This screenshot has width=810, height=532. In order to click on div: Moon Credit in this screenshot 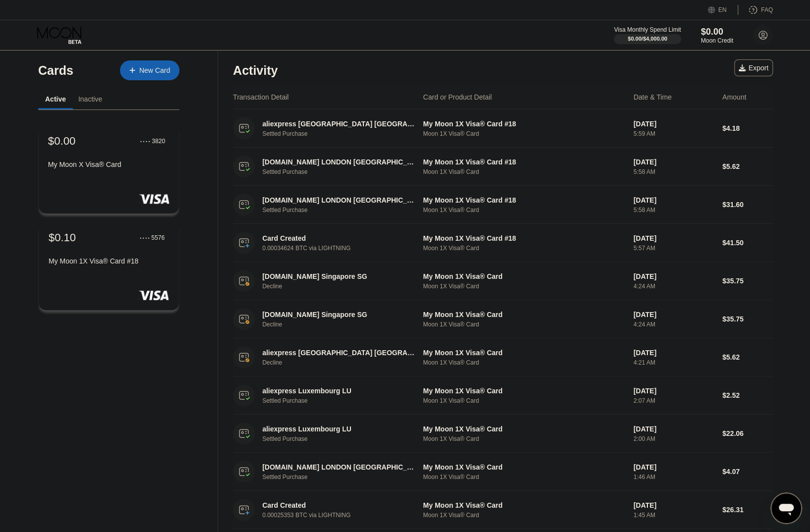, I will do `click(717, 41)`.